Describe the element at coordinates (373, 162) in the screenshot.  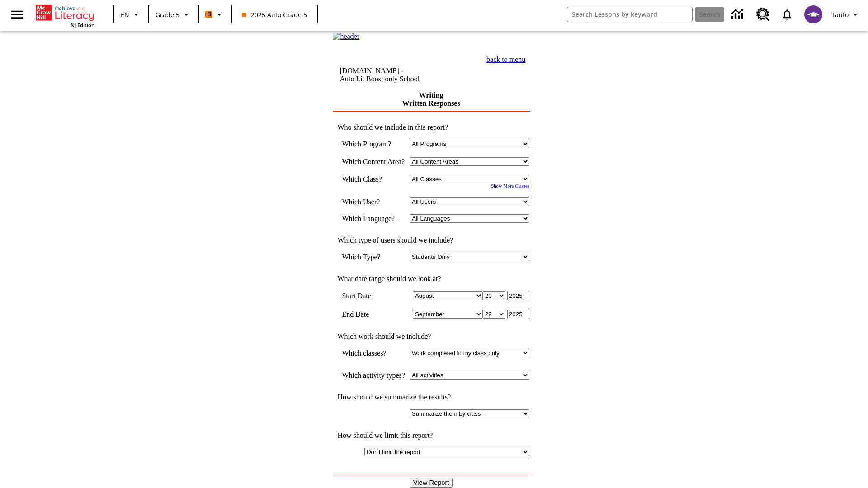
I see `nobr: Which Content Area?` at that location.